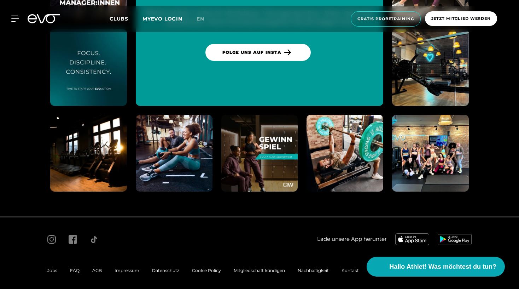 The image size is (519, 289). I want to click on a: Gratis Probetraining, so click(386, 19).